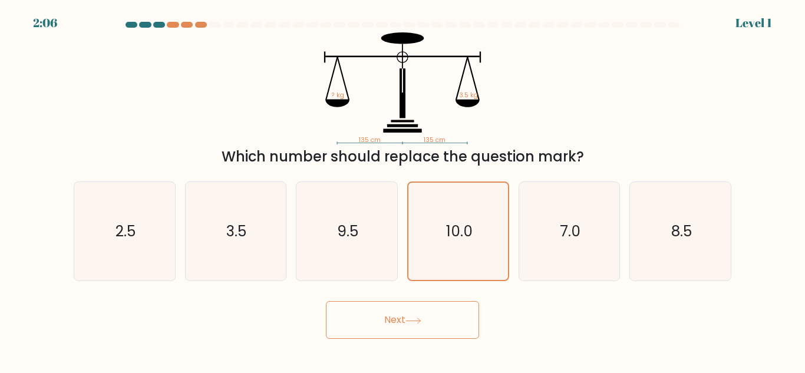 This screenshot has height=373, width=805. I want to click on tspan: ? kg, so click(338, 95).